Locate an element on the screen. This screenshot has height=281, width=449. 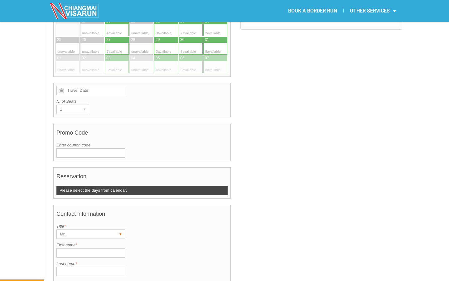
div: 31 is located at coordinates (207, 40).